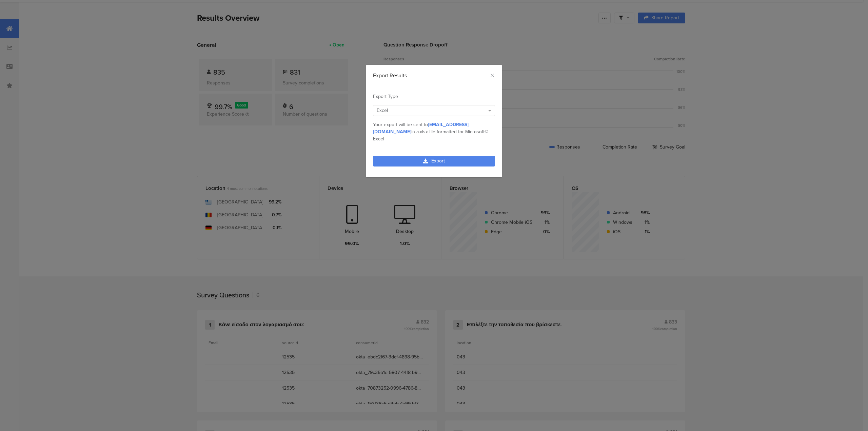 The width and height of the screenshot is (868, 431). Describe the element at coordinates (434, 161) in the screenshot. I see `a: Export` at that location.